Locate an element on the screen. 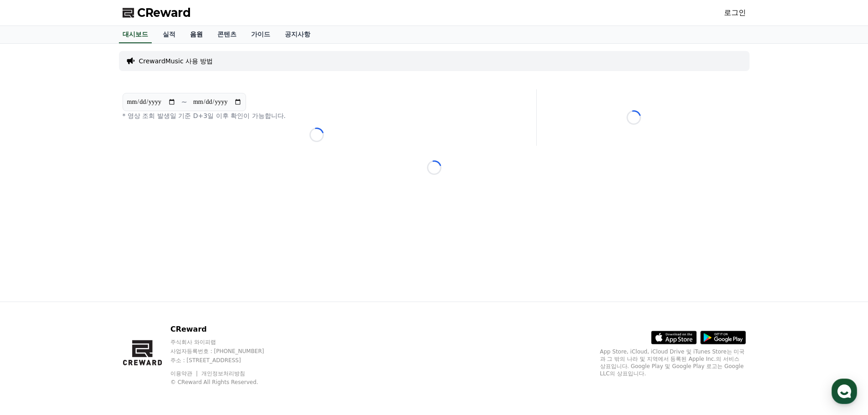  span: 설정 is located at coordinates (146, 307).